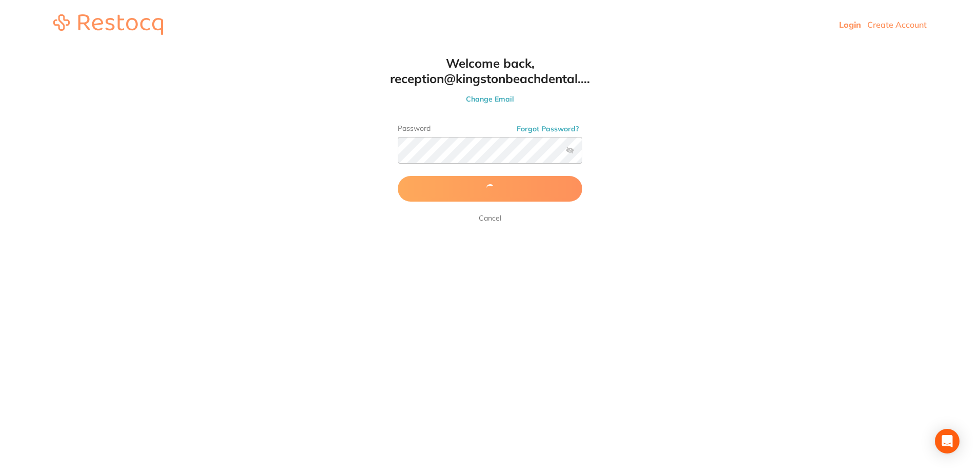  I want to click on a: Login, so click(850, 25).